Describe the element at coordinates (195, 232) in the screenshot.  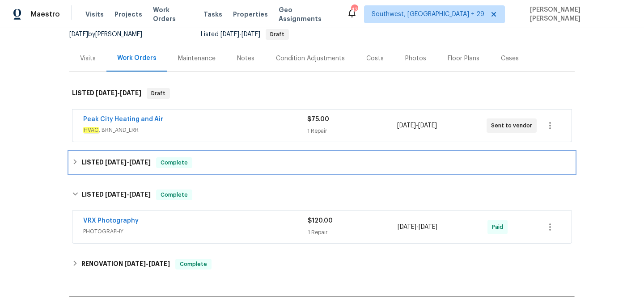
I see `span: PHOTOGRAPHY` at that location.